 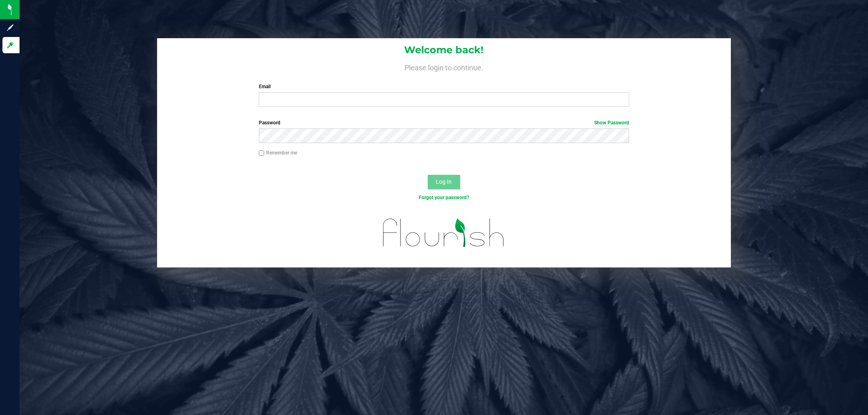 I want to click on img: flourish_logo.svg, so click(x=443, y=233).